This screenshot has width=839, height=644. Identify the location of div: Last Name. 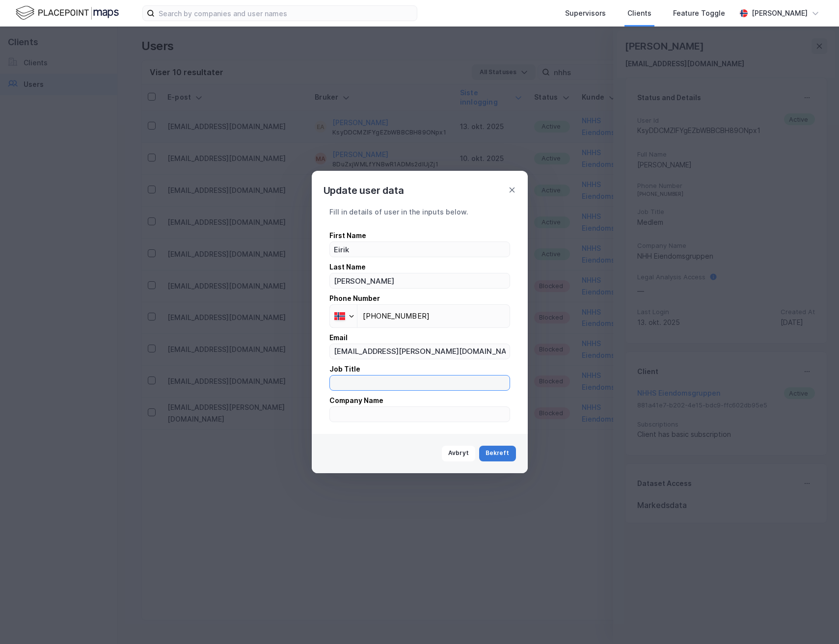
(420, 267).